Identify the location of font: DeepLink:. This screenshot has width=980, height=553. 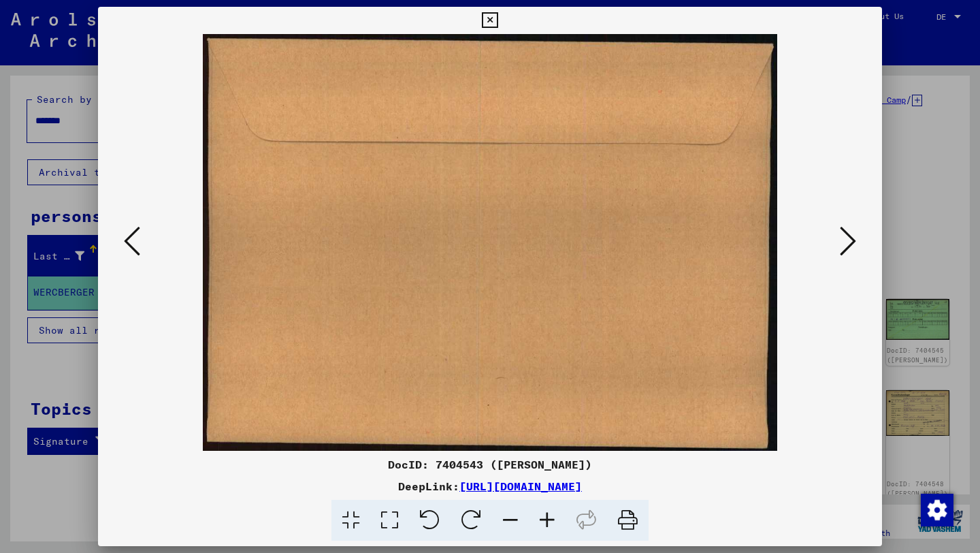
(429, 486).